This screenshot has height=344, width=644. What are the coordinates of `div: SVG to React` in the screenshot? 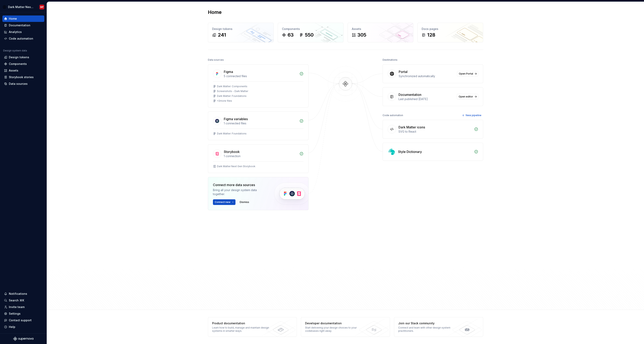 It's located at (435, 132).